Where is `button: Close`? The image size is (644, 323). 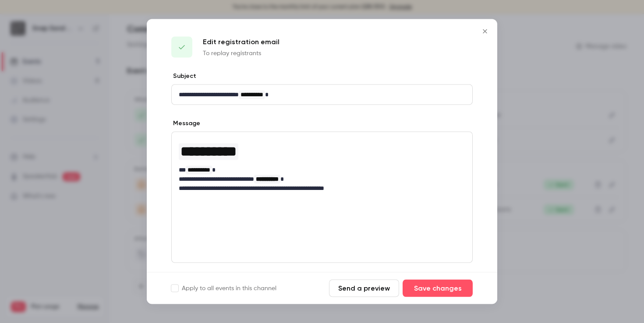
button: Close is located at coordinates (485, 32).